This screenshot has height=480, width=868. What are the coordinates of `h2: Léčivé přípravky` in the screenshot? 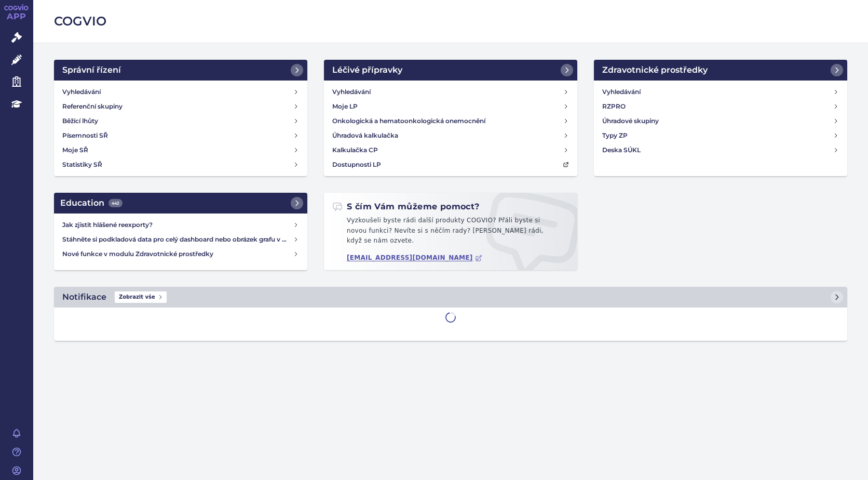 It's located at (367, 70).